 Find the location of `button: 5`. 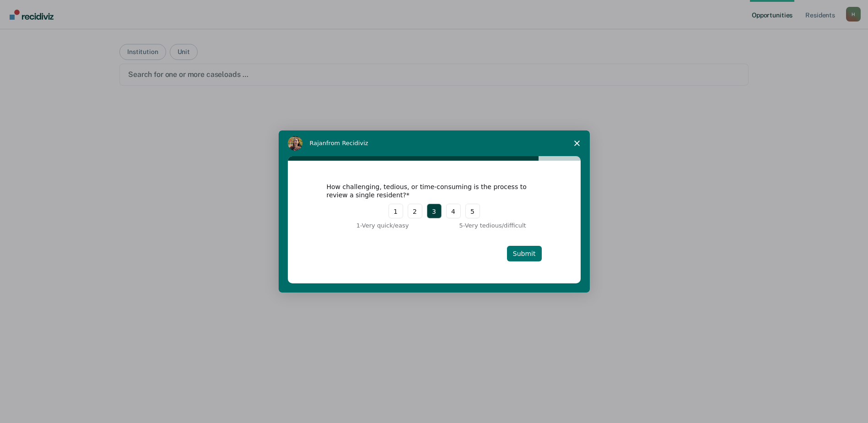

button: 5 is located at coordinates (473, 212).